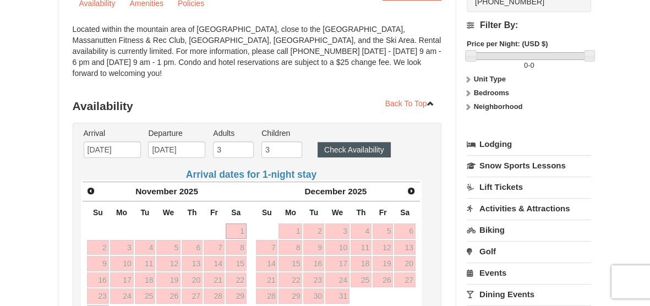 The width and height of the screenshot is (650, 306). I want to click on strong: Unit Type, so click(490, 79).